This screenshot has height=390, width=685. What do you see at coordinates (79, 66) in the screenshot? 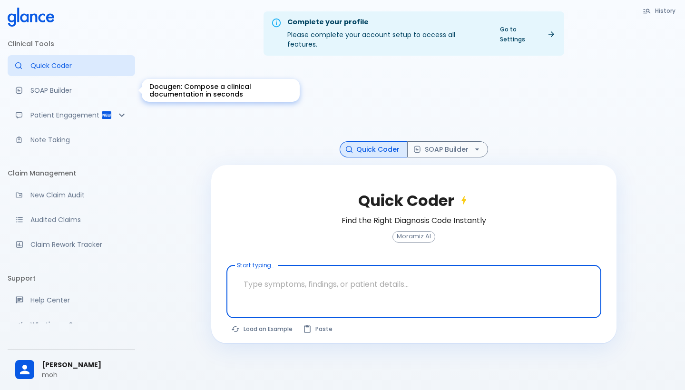
I see `p: Quick Coder` at bounding box center [79, 66].